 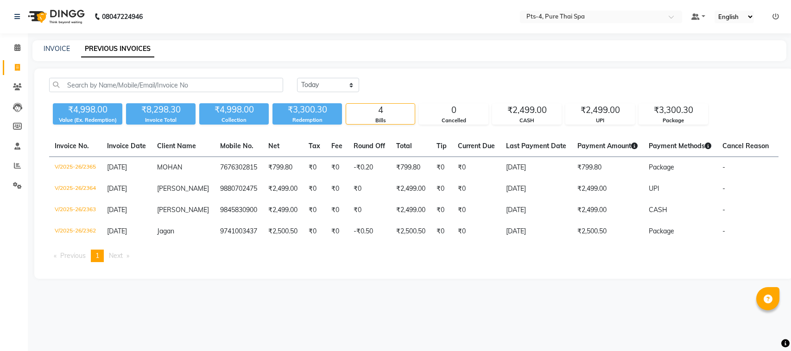 I want to click on span: Client Name, so click(x=176, y=146).